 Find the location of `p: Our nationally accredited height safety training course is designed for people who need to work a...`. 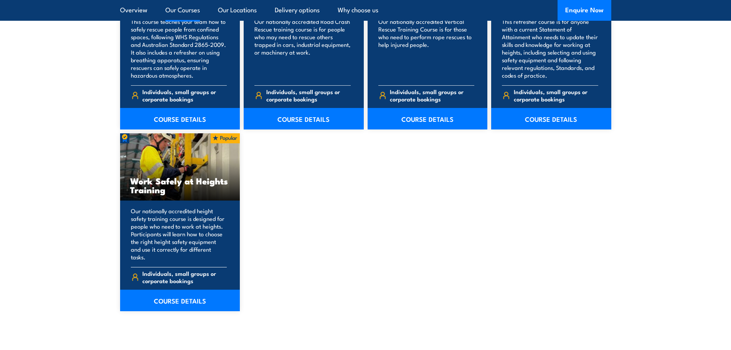

p: Our nationally accredited height safety training course is designed for people who need to work a... is located at coordinates (179, 234).